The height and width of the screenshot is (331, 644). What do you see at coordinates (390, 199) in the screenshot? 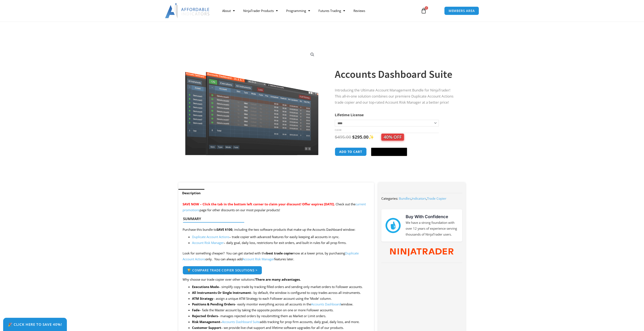
I see `span: Categories:` at bounding box center [390, 199].